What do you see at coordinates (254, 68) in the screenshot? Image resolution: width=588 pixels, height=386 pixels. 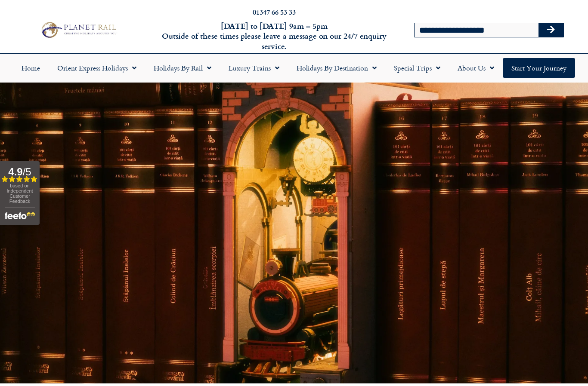 I see `a: Luxury Trains` at bounding box center [254, 68].